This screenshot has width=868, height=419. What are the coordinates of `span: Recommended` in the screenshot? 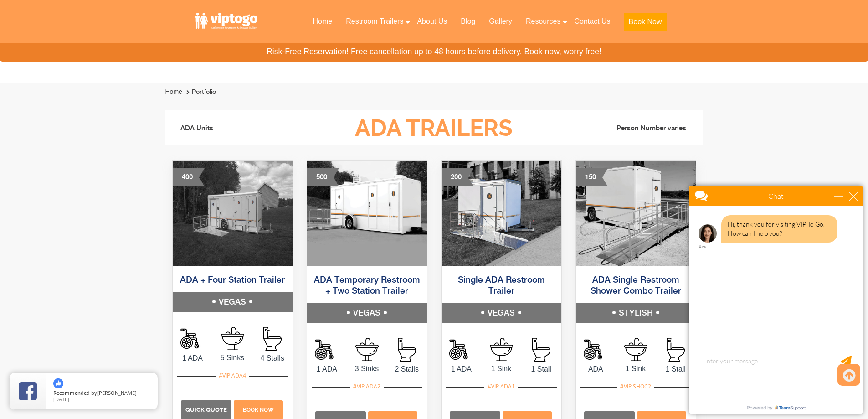 It's located at (71, 393).